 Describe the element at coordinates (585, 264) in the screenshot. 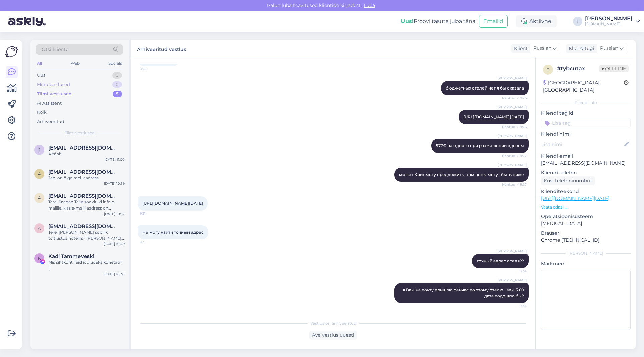

I see `p: Märkmed` at that location.